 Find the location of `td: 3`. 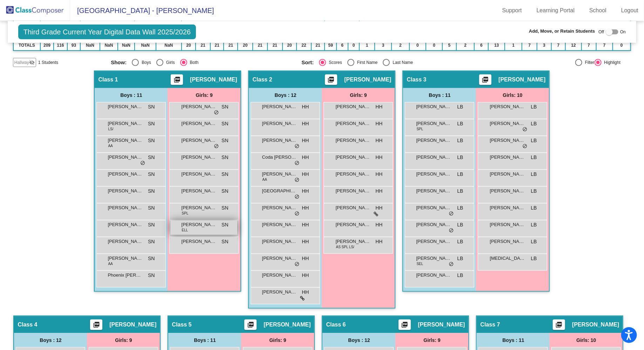

td: 3 is located at coordinates (544, 45).